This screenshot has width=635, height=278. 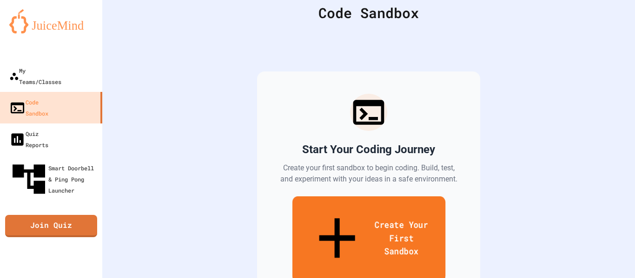 What do you see at coordinates (35, 76) in the screenshot?
I see `div: My Teams/Classes` at bounding box center [35, 76].